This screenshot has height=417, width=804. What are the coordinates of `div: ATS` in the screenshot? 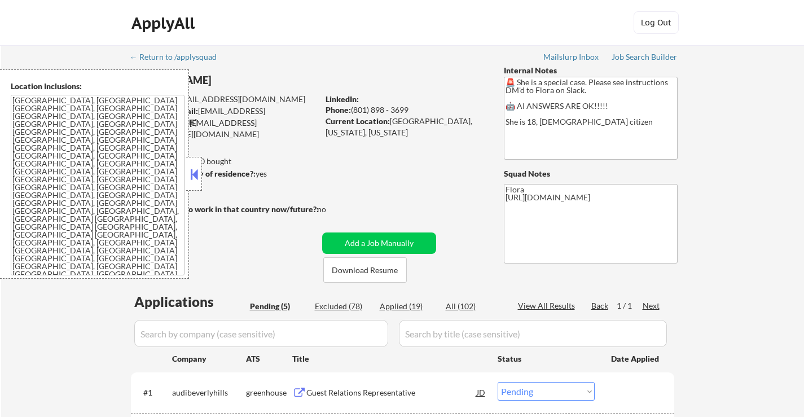 It's located at (269, 359).